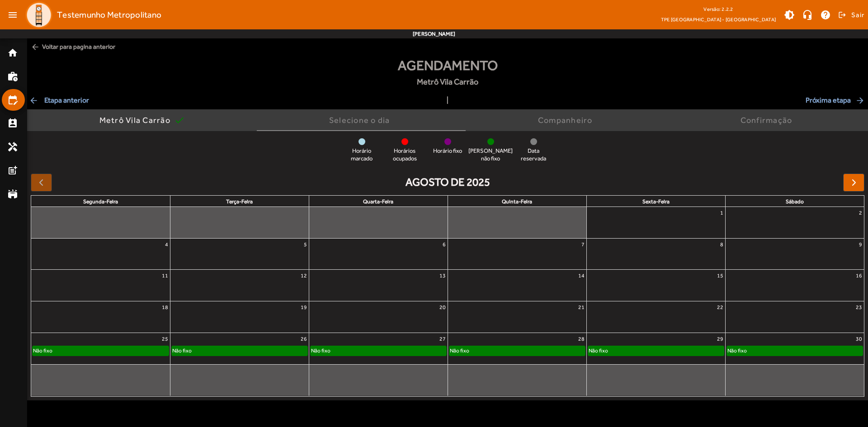 Image resolution: width=868 pixels, height=427 pixels. I want to click on mat-icon: work_history, so click(12, 76).